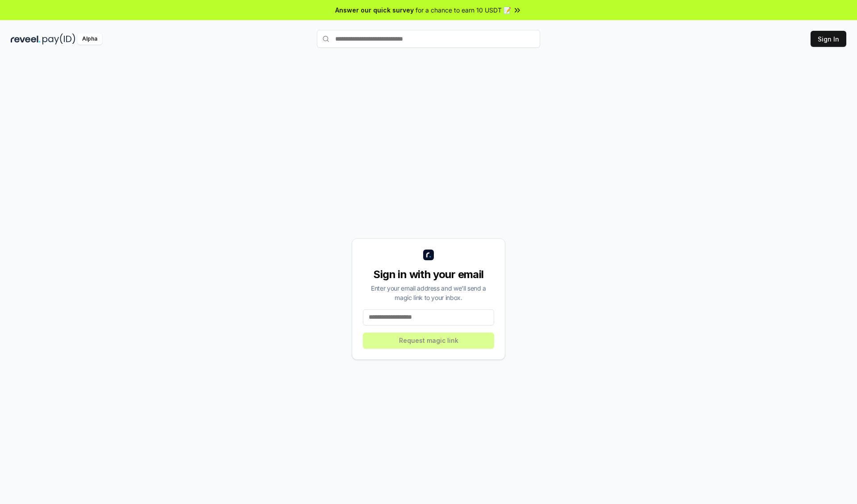 This screenshot has width=857, height=504. What do you see at coordinates (59, 39) in the screenshot?
I see `img: pay_id` at bounding box center [59, 39].